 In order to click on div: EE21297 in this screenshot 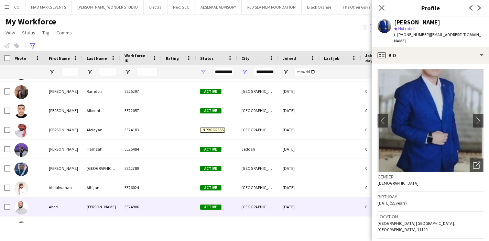, I will do `click(141, 226)`.